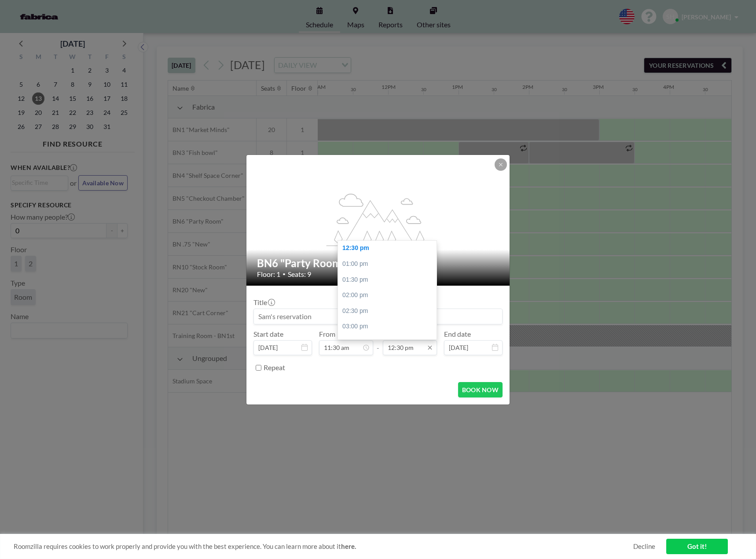  I want to click on input: Sam's reservation, so click(378, 316).